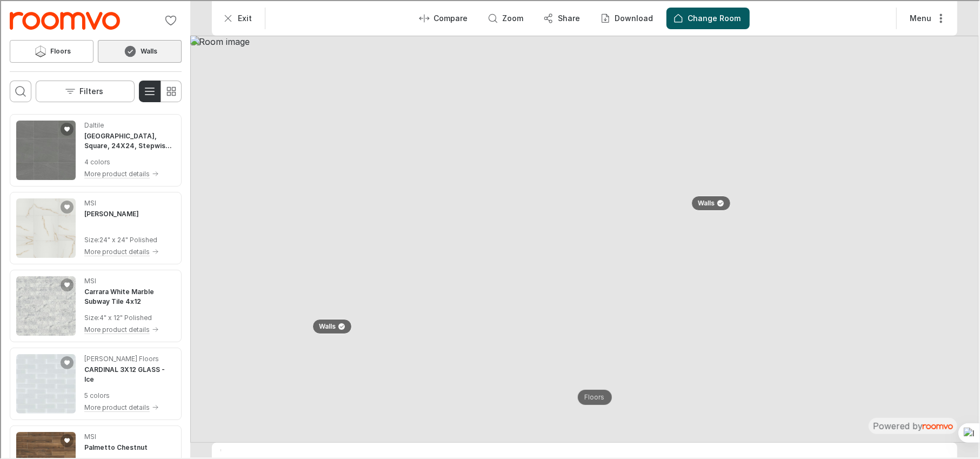 This screenshot has height=459, width=980. Describe the element at coordinates (124, 316) in the screenshot. I see `p: 4" x 12" Polished` at that location.